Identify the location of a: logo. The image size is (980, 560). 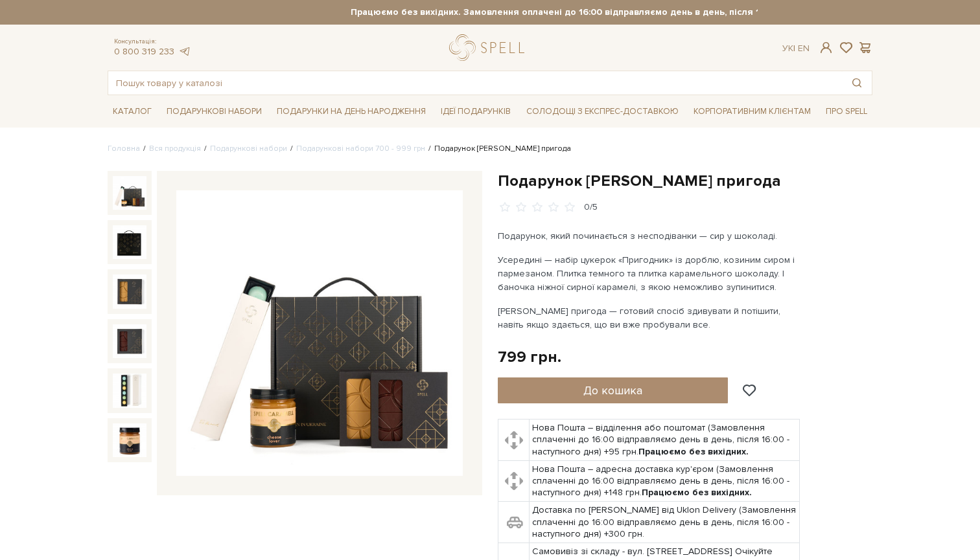
(490, 47).